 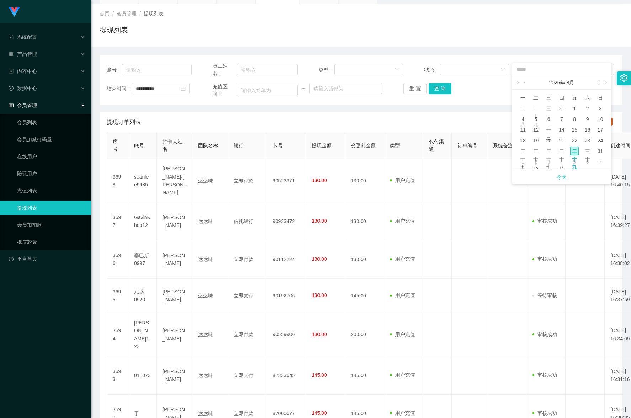 I want to click on td: 2025年8月29日, so click(x=574, y=151).